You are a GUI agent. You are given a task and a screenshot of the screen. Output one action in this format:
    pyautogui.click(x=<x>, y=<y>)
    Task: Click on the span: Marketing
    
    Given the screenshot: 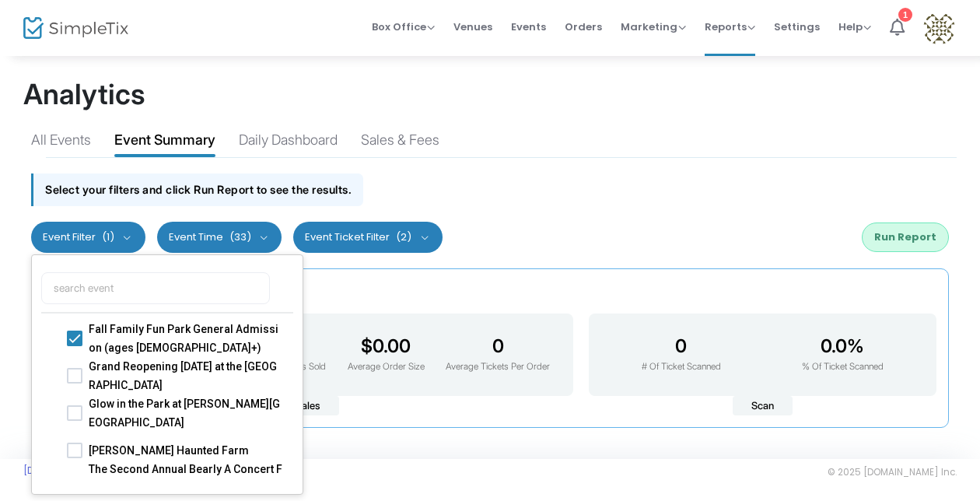 What is the action you would take?
    pyautogui.click(x=654, y=26)
    